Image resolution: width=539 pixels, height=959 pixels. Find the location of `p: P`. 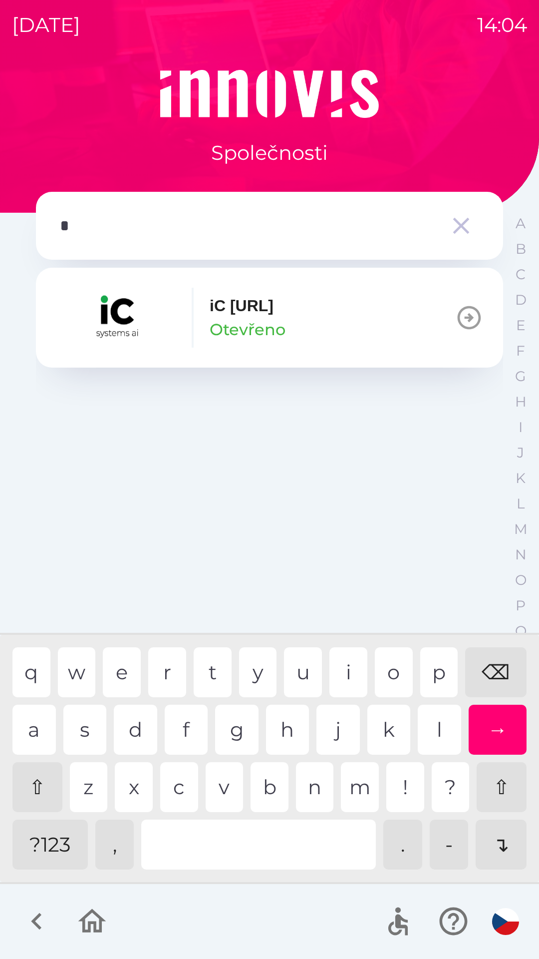

p: P is located at coordinates (521, 605).